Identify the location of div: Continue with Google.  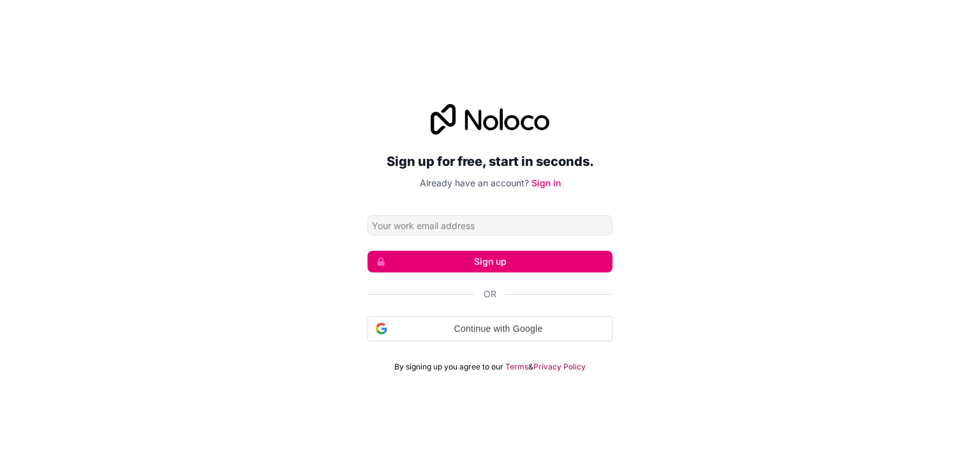
(490, 328).